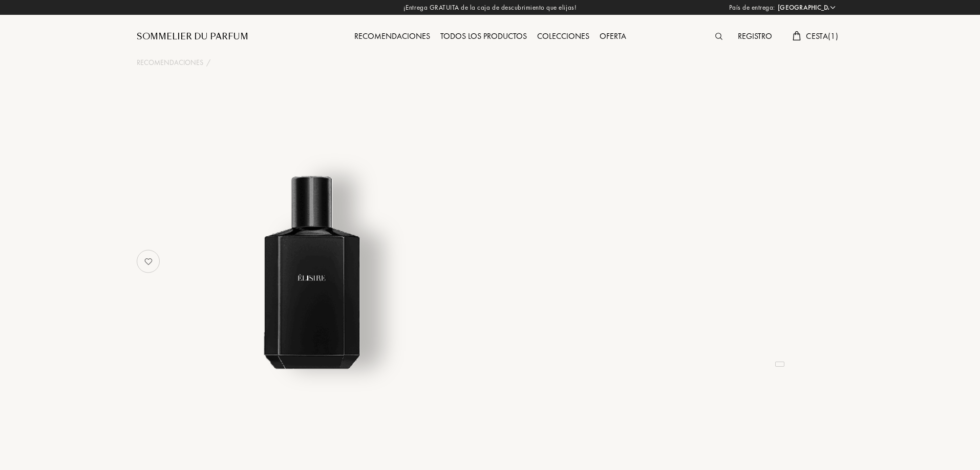 The width and height of the screenshot is (980, 470). I want to click on img: no_like_p.png, so click(148, 261).